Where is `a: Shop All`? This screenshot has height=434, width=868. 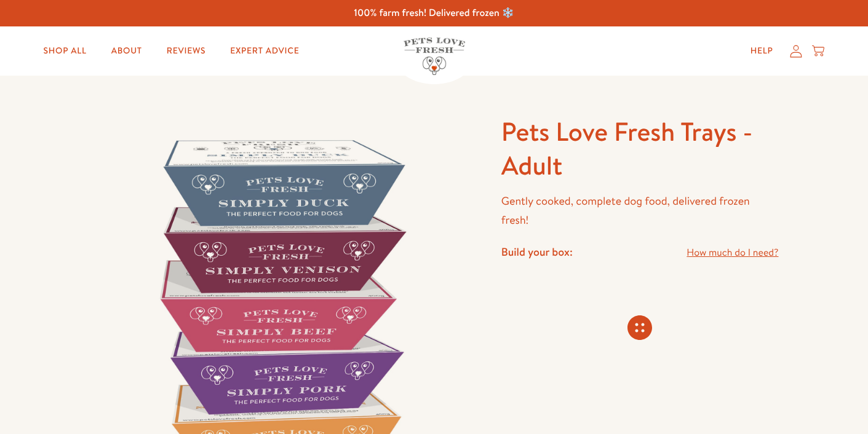 a: Shop All is located at coordinates (65, 51).